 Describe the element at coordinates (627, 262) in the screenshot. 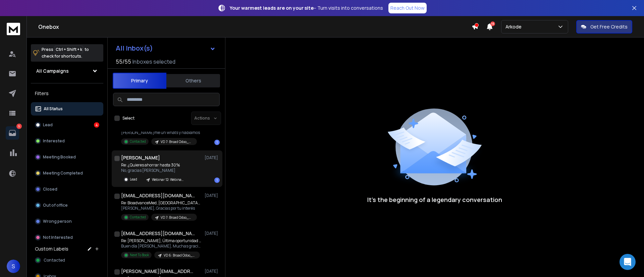

I see `div: Open Intercom Messenger` at that location.